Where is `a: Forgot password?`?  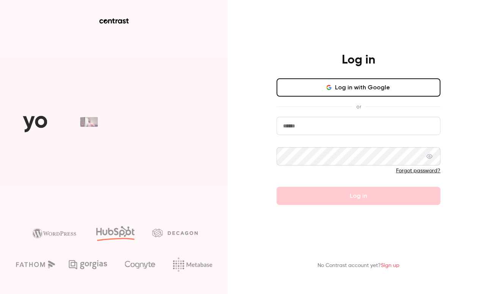
a: Forgot password? is located at coordinates (418, 171).